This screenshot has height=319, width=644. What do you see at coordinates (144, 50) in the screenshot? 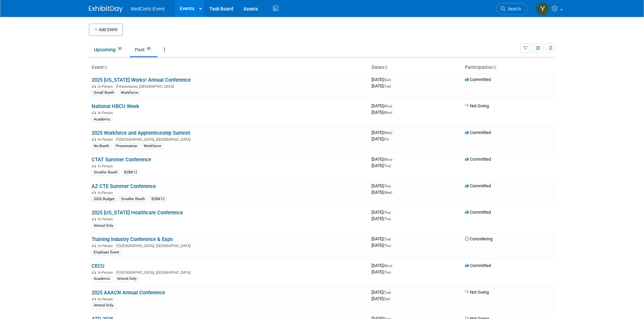
I see `a: Past85` at bounding box center [144, 50].